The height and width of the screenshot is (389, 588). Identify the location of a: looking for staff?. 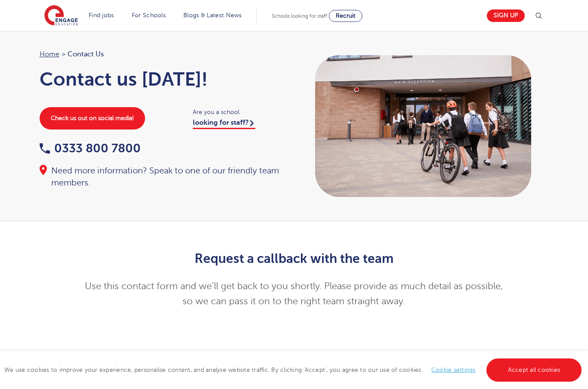
(224, 124).